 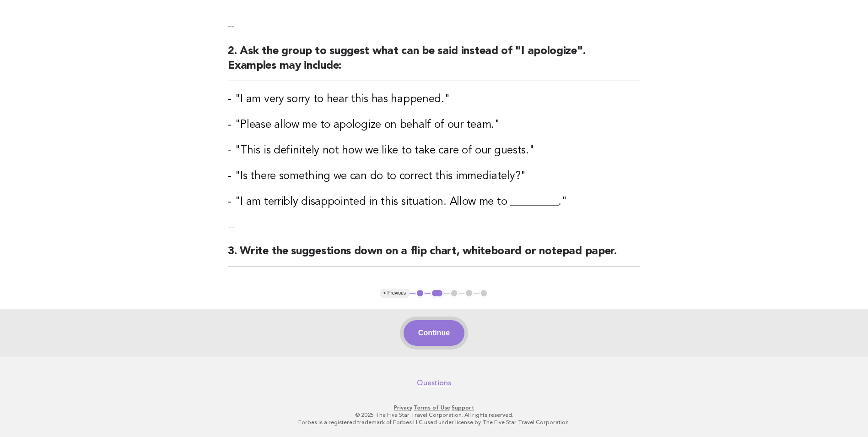 I want to click on button: < Previous, so click(x=395, y=293).